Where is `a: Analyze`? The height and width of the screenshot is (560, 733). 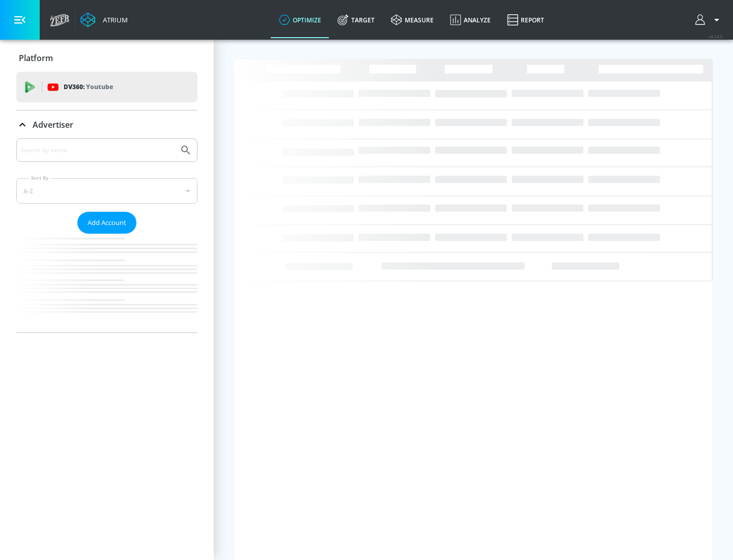 a: Analyze is located at coordinates (470, 20).